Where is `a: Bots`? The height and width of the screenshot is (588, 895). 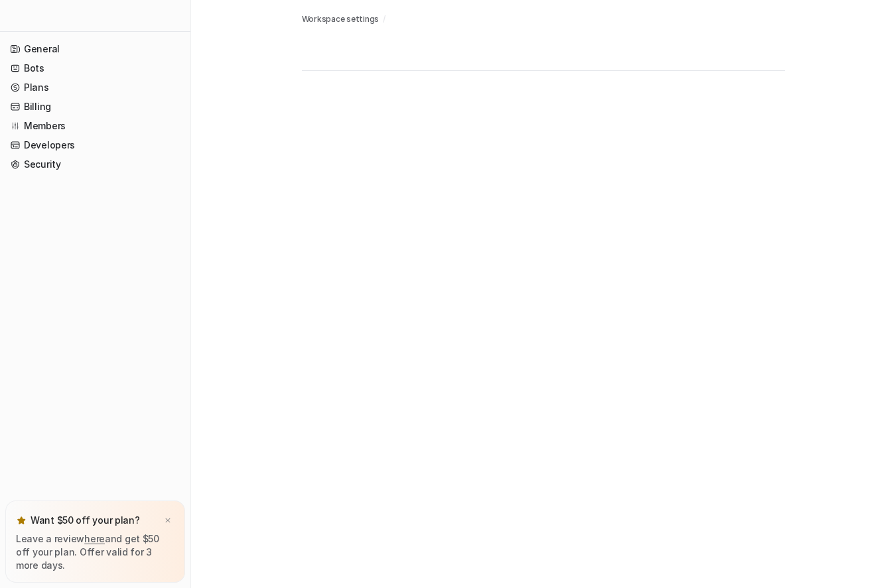 a: Bots is located at coordinates (95, 68).